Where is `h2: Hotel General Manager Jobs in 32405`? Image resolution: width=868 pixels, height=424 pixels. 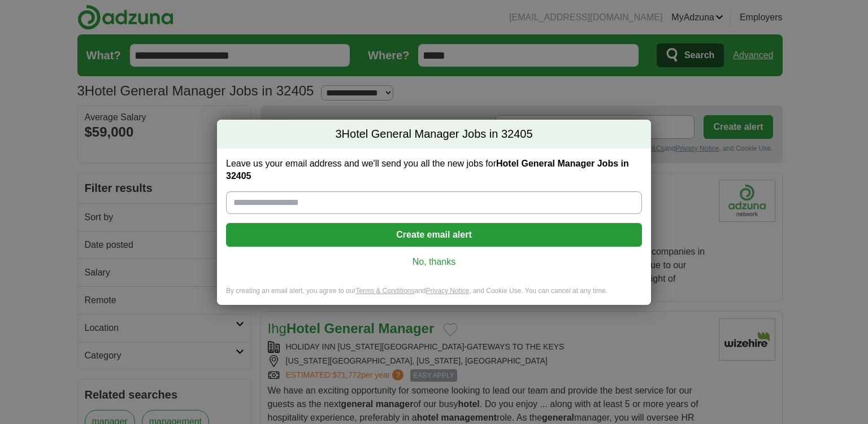
h2: Hotel General Manager Jobs in 32405 is located at coordinates (434, 135).